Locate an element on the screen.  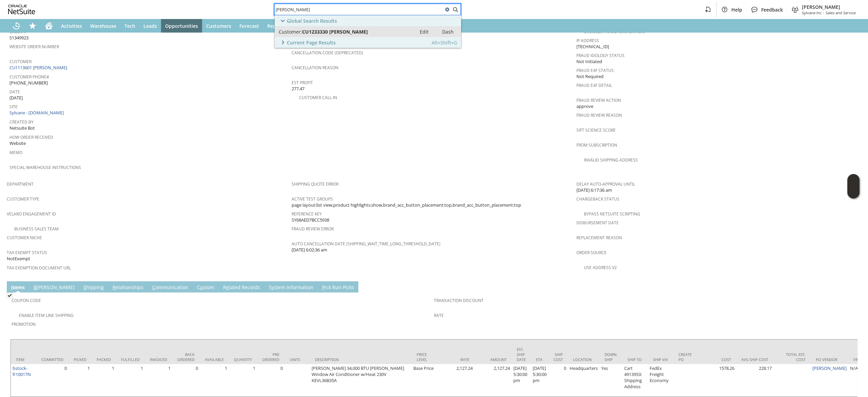
span: Reports is located at coordinates (276, 26).